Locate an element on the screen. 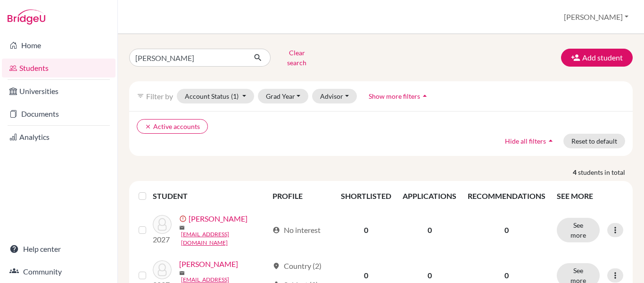 The width and height of the screenshot is (644, 283). img: Valladares, Abraham is located at coordinates (162, 224).